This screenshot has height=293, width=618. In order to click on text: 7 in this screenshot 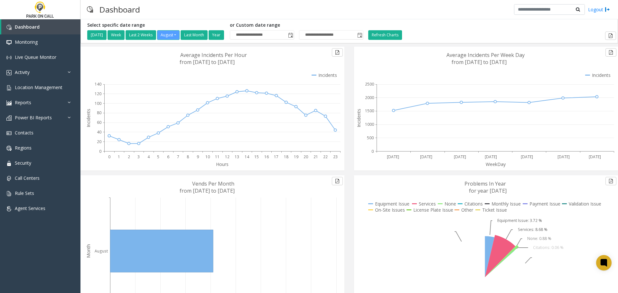, I will do `click(178, 157)`.